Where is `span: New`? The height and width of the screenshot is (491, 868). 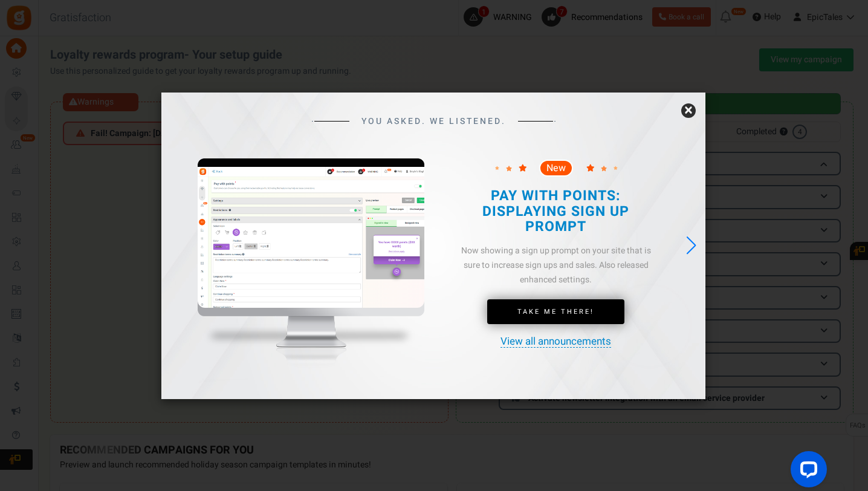
span: New is located at coordinates (556, 168).